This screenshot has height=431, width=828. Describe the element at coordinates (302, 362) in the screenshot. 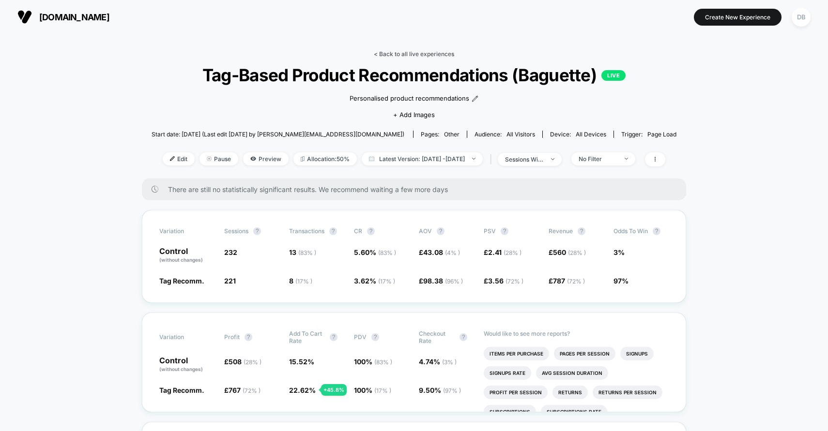

I see `span: 15.52 %` at that location.